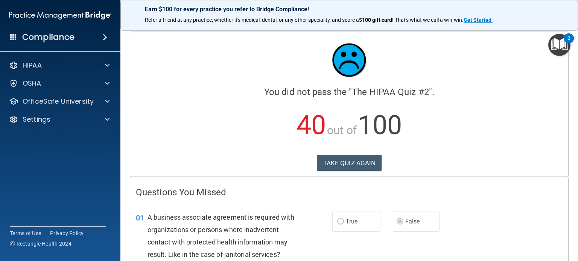  What do you see at coordinates (477, 20) in the screenshot?
I see `strong: Get Started` at bounding box center [477, 20].